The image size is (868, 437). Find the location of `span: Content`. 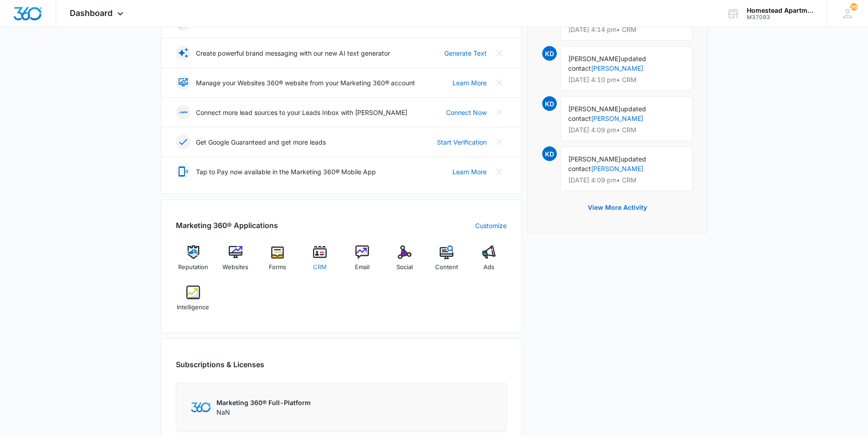

span: Content is located at coordinates (446, 267).